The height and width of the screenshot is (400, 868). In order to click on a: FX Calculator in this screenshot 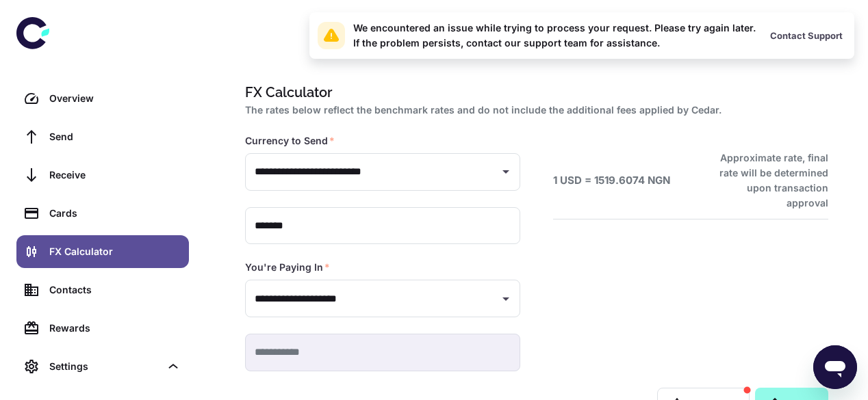, I will do `click(103, 251)`.